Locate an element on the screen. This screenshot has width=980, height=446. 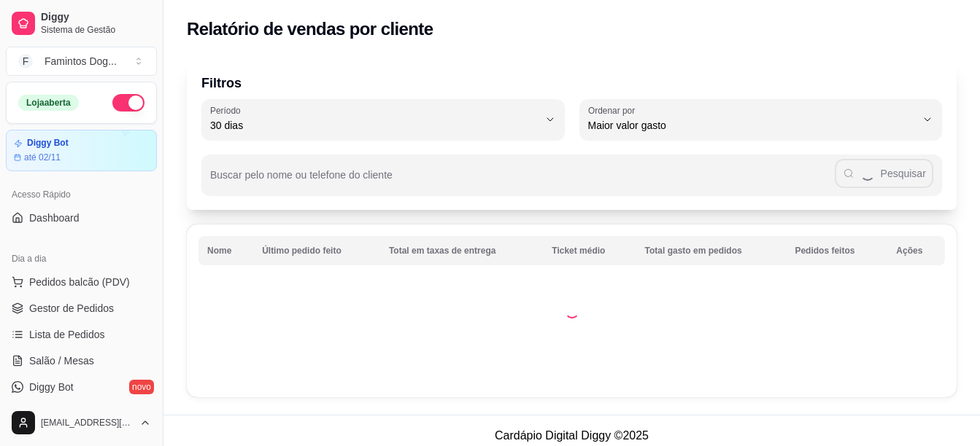
button: Pedidos balcão (PDV) is located at coordinates (81, 282).